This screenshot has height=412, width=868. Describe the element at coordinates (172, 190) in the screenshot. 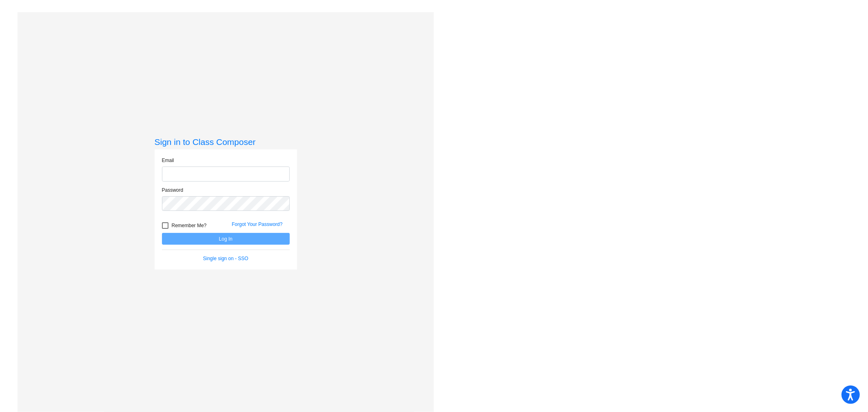

I see `label: Password` at that location.